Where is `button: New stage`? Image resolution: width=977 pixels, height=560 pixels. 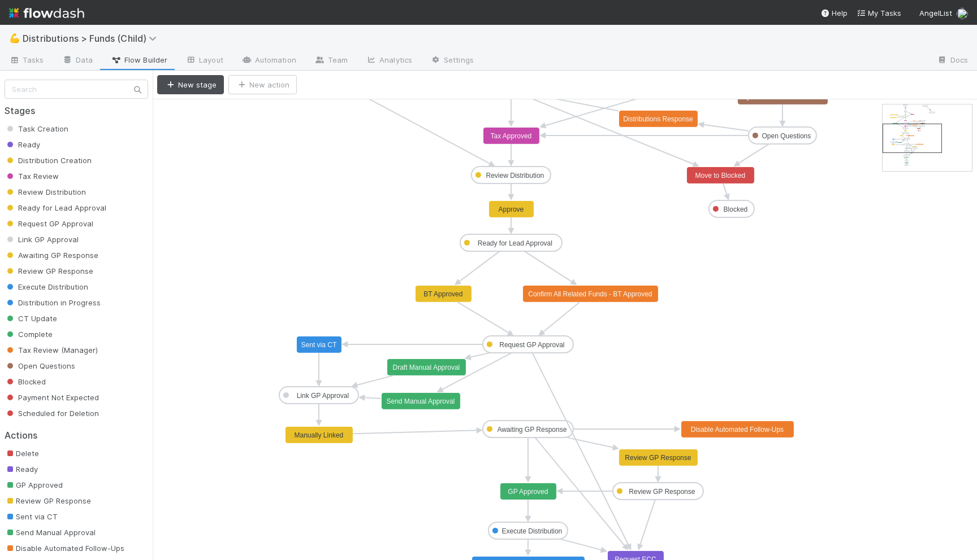 button: New stage is located at coordinates (191, 85).